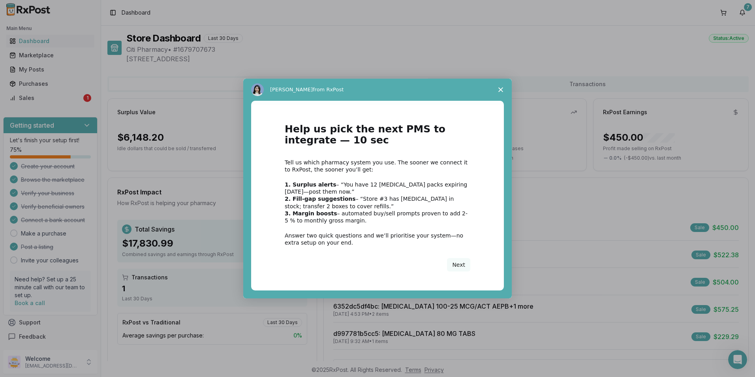 The height and width of the screenshot is (377, 755). I want to click on b: 2. Fill-gap suggestions, so click(320, 199).